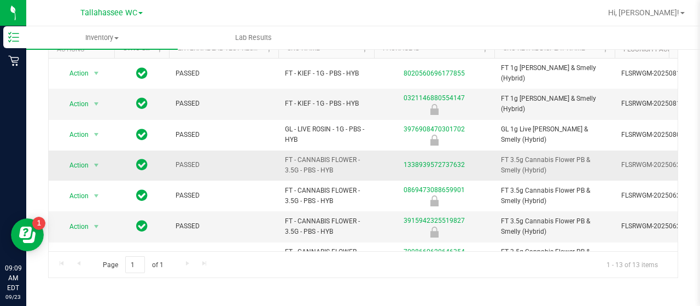 The image size is (700, 306). I want to click on a: 0869473088659901, so click(434, 190).